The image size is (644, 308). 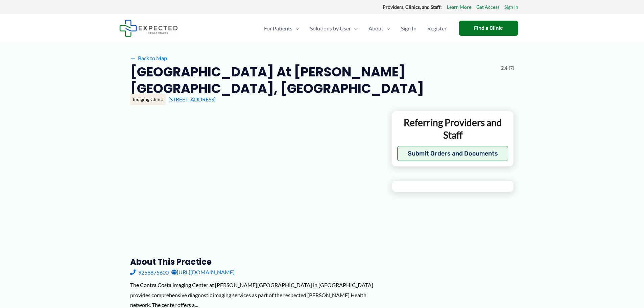 What do you see at coordinates (489, 28) in the screenshot?
I see `div: Find a Clinic` at bounding box center [489, 28].